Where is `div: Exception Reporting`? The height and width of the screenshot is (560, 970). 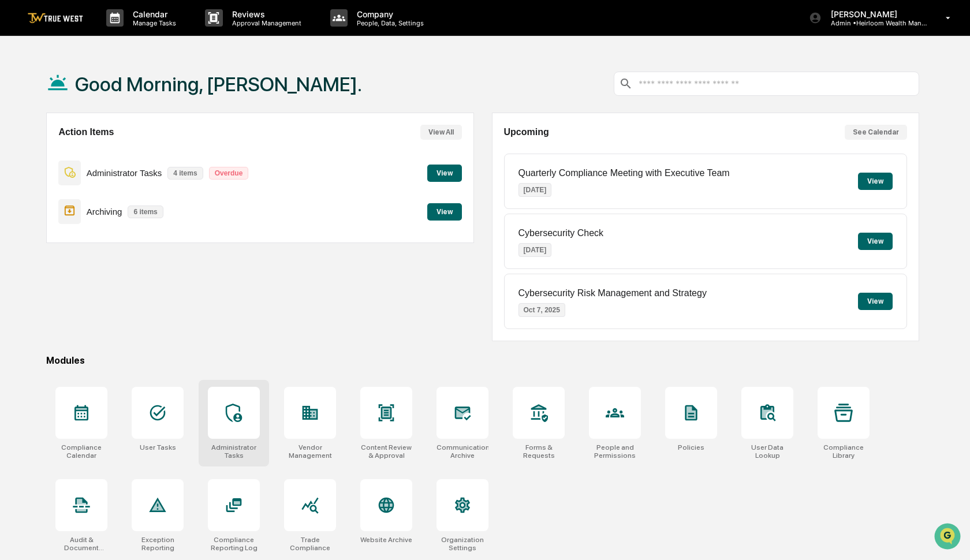 div: Exception Reporting is located at coordinates (158, 544).